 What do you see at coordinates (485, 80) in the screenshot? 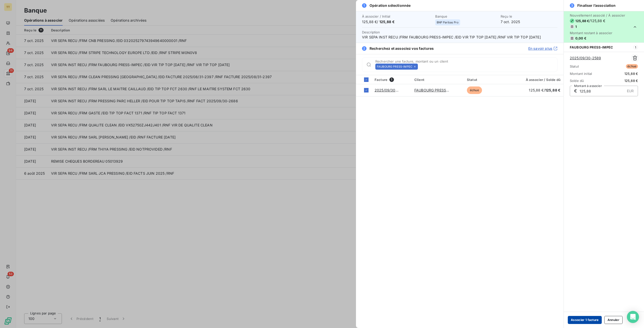
I see `div: Statut` at bounding box center [485, 80].